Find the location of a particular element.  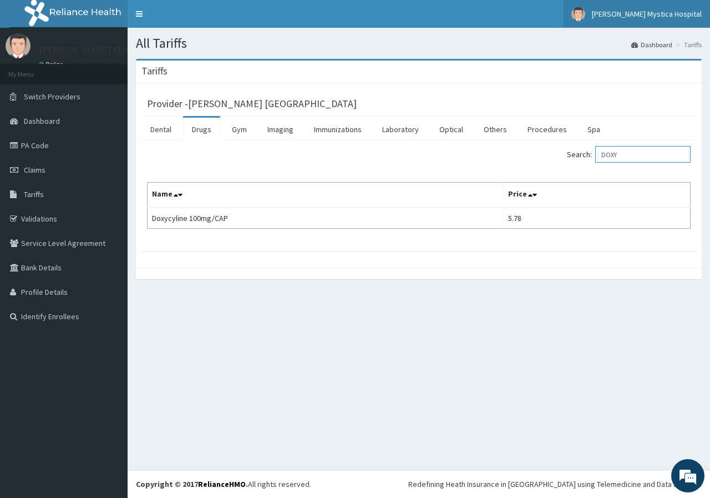

input: Search: is located at coordinates (643, 154).